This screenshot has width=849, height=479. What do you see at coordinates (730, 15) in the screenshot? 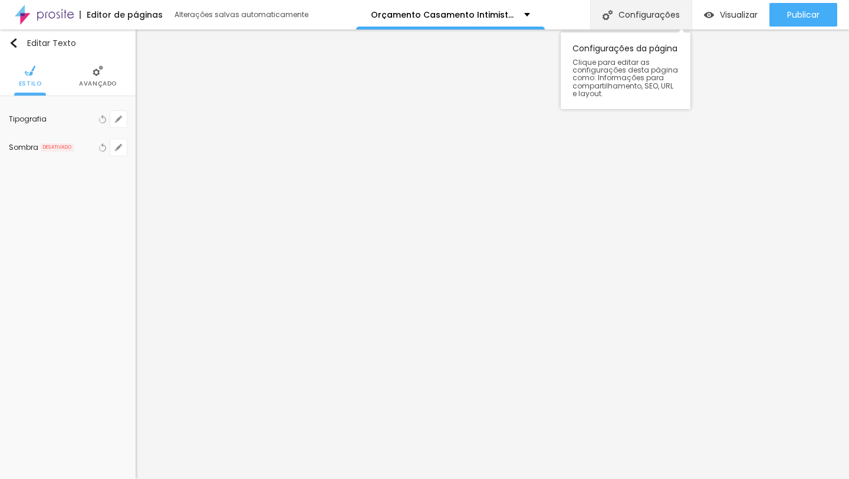
I see `button: Visualizar` at bounding box center [730, 15].